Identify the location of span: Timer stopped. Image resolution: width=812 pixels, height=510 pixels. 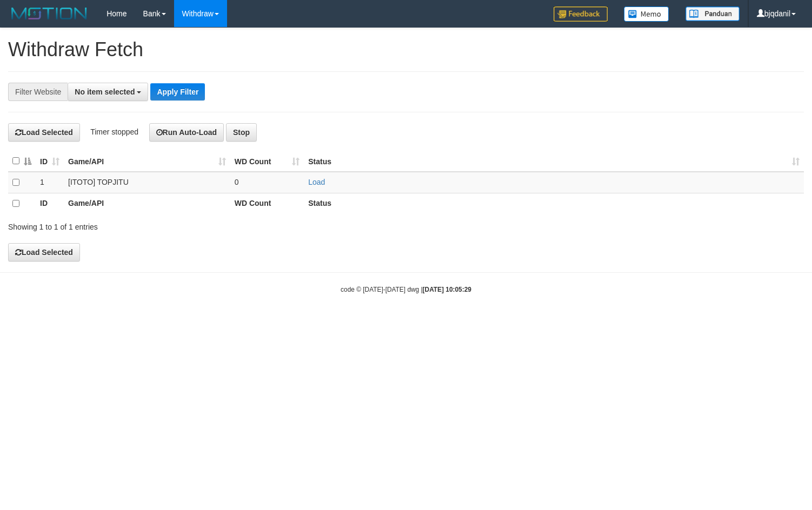
(114, 132).